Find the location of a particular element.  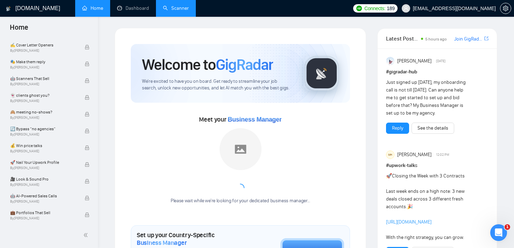

img: logo is located at coordinates (8, 9).